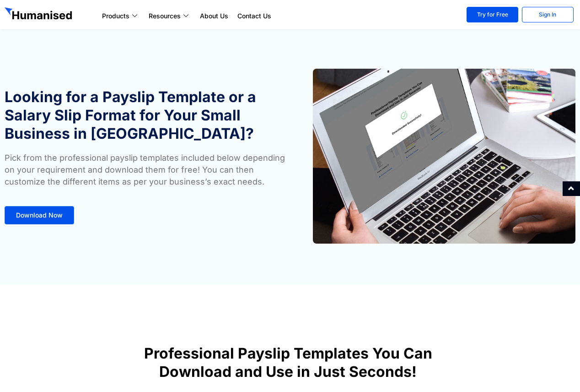  I want to click on h1: Professional Payslip Templates You Can Download and Use in Just Seconds!, so click(288, 362).